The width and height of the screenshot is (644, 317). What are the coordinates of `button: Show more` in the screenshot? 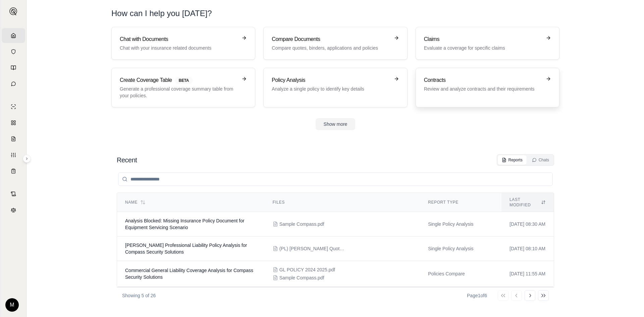 It's located at (335, 124).